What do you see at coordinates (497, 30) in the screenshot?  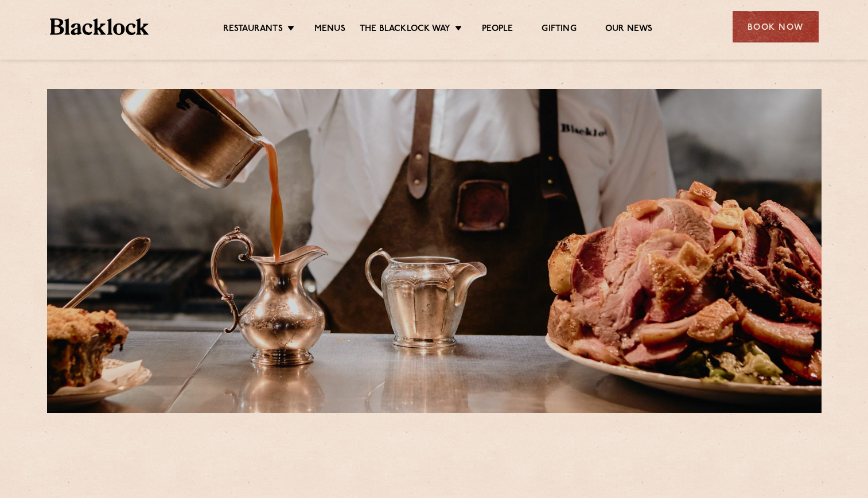 I see `a: People` at bounding box center [497, 30].